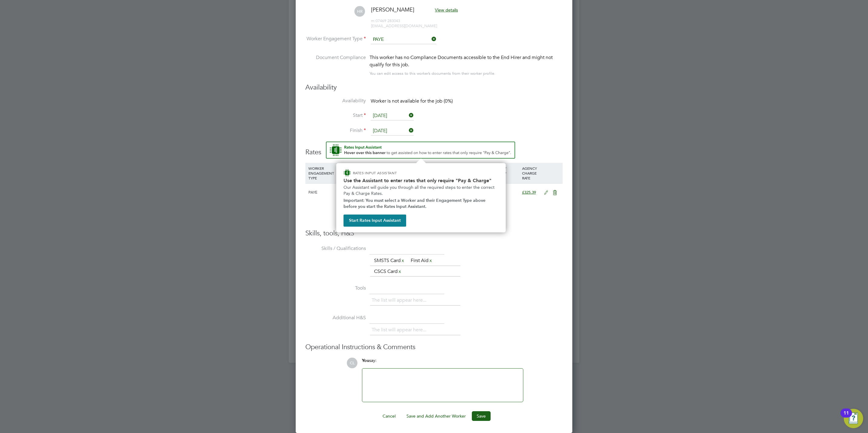  Describe the element at coordinates (434, 87) in the screenshot. I see `h3: Availability` at that location.